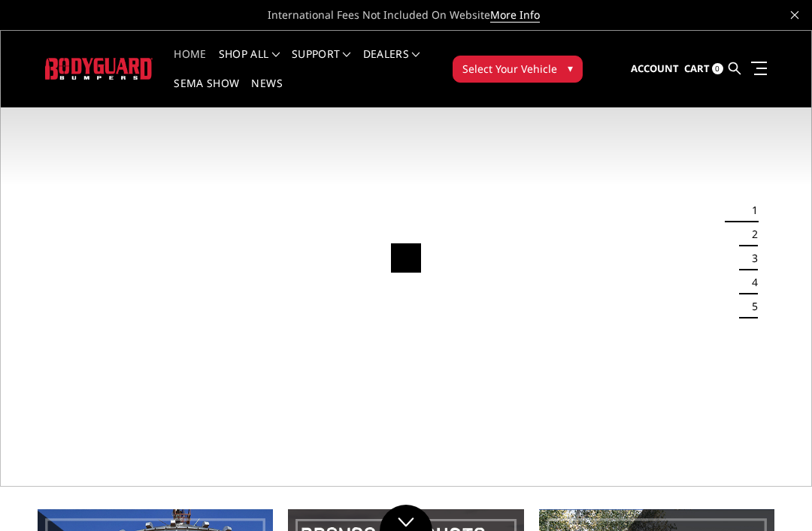 This screenshot has height=531, width=812. I want to click on a: More Info, so click(515, 15).